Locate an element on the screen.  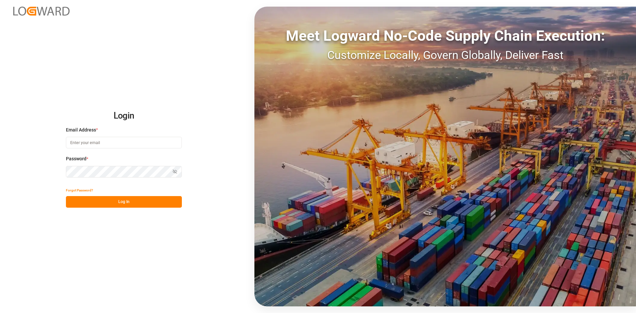
input: Enter your email is located at coordinates (124, 142).